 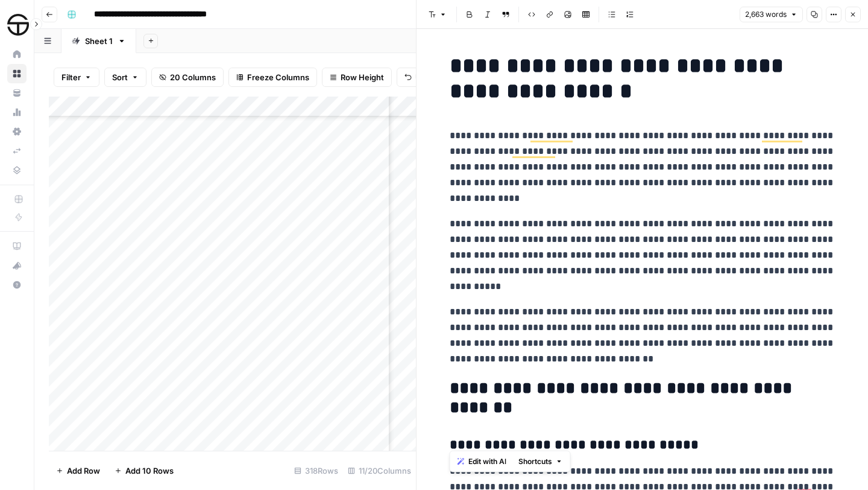 I want to click on a: Data Library, so click(x=17, y=170).